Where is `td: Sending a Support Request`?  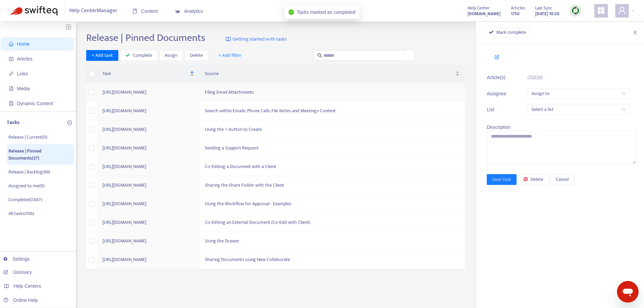 td: Sending a Support Request is located at coordinates (332, 148).